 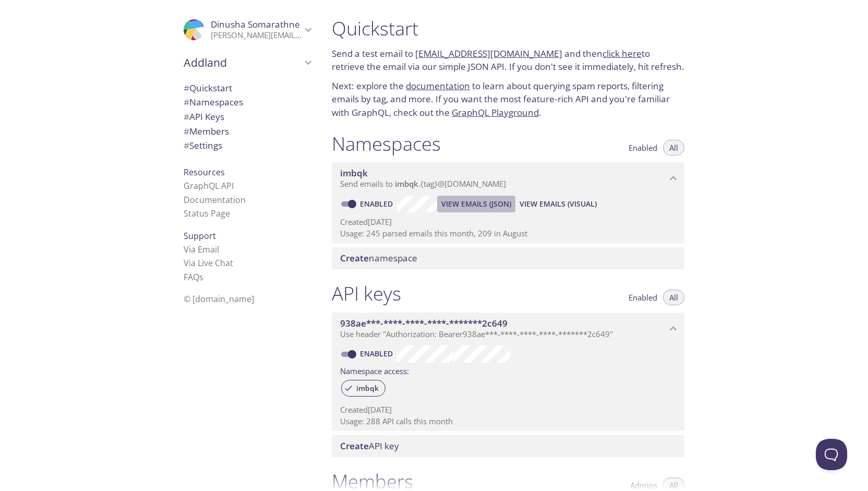 I want to click on h1: Namespaces, so click(x=386, y=143).